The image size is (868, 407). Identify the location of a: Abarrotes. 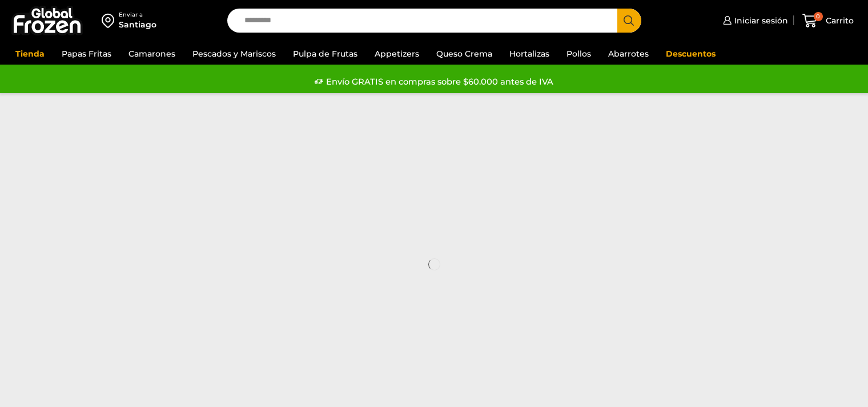
(628, 54).